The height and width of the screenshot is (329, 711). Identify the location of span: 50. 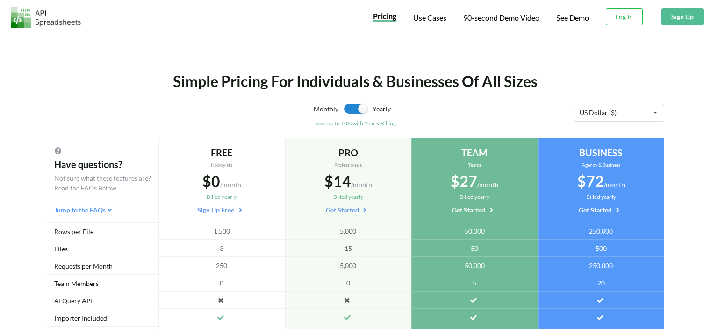
(474, 248).